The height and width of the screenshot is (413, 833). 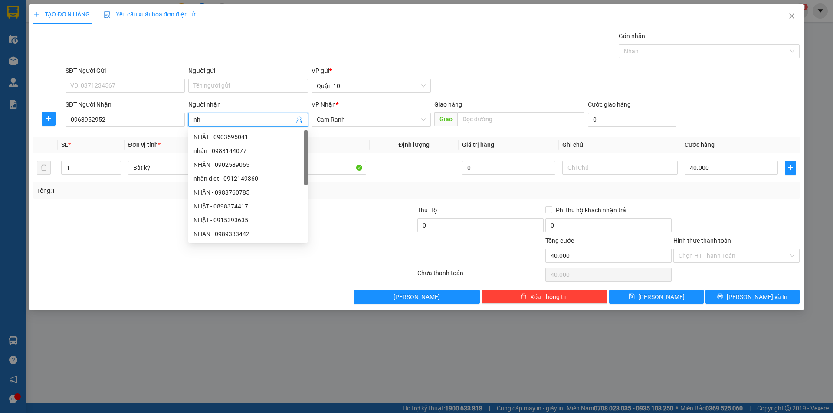 What do you see at coordinates (791, 16) in the screenshot?
I see `button: Close` at bounding box center [791, 16].